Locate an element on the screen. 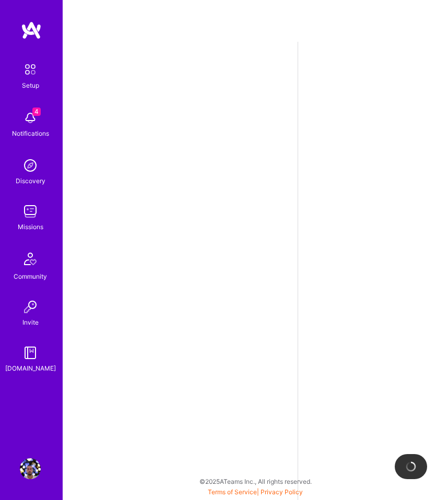 This screenshot has width=448, height=500. div: Community is located at coordinates (30, 277).